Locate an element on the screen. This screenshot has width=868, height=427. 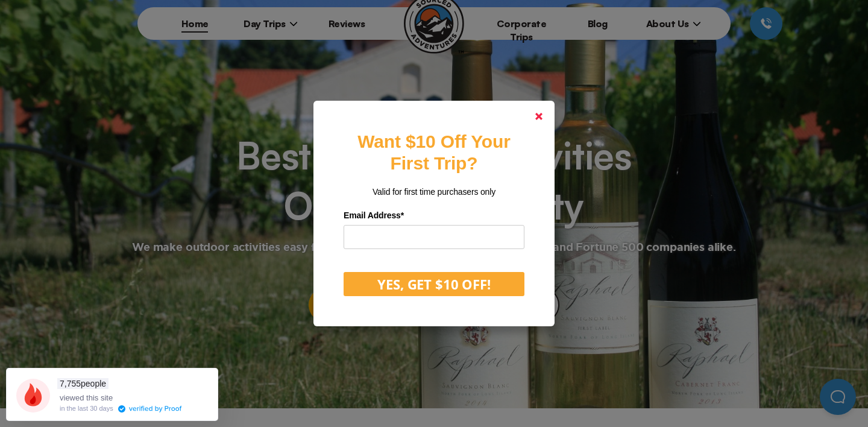
span: viewed this site is located at coordinates (86, 397).